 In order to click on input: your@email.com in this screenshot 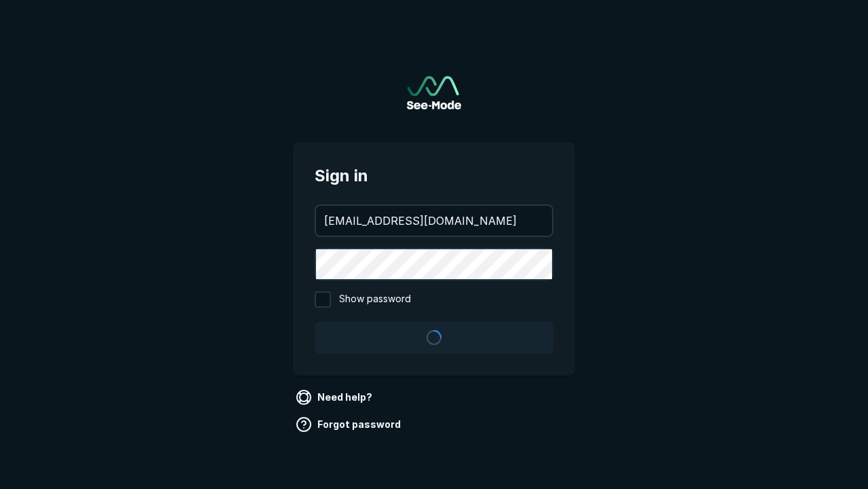, I will do `click(434, 220)`.